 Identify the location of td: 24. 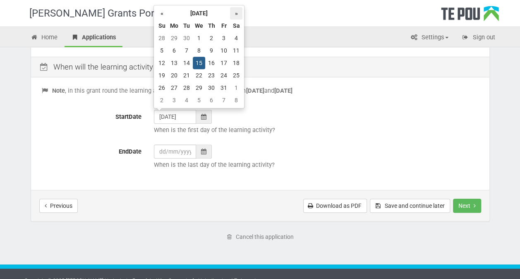
(224, 75).